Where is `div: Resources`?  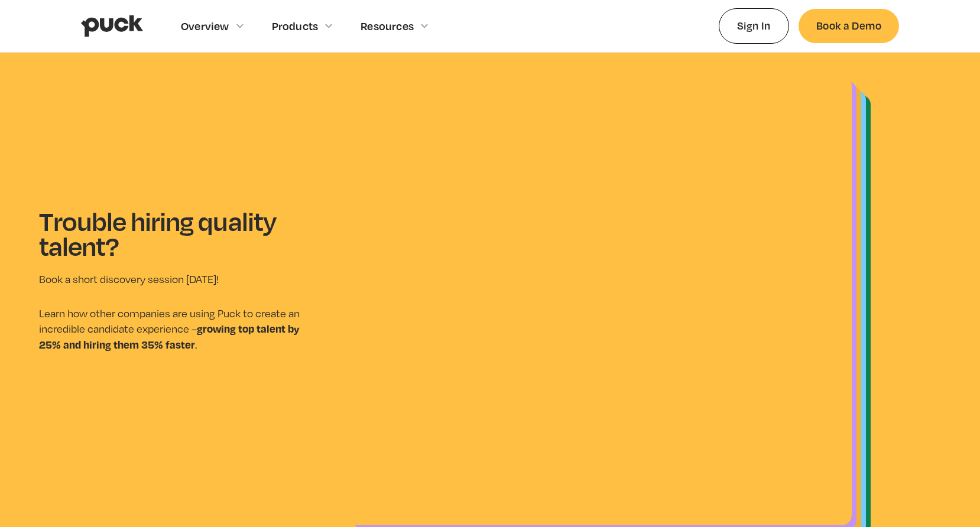 div: Resources is located at coordinates (387, 26).